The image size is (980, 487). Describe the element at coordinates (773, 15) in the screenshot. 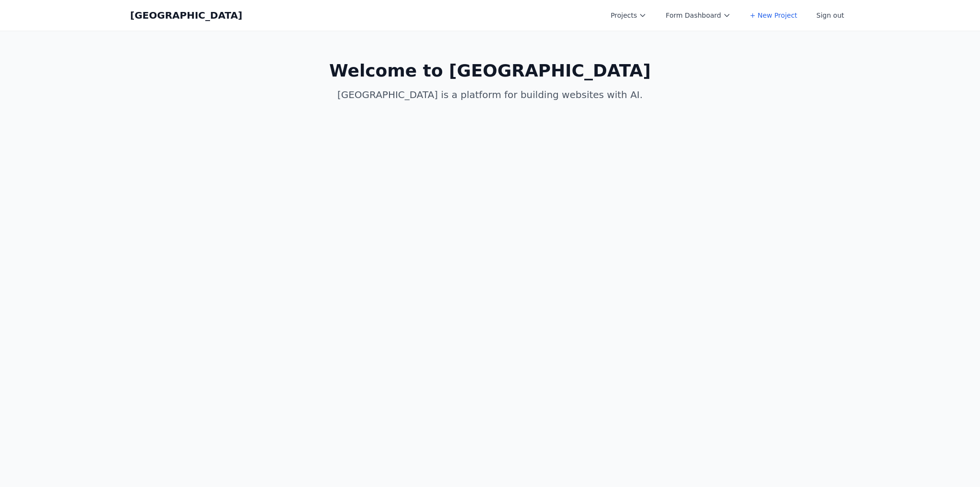

I see `a: + New Project` at that location.